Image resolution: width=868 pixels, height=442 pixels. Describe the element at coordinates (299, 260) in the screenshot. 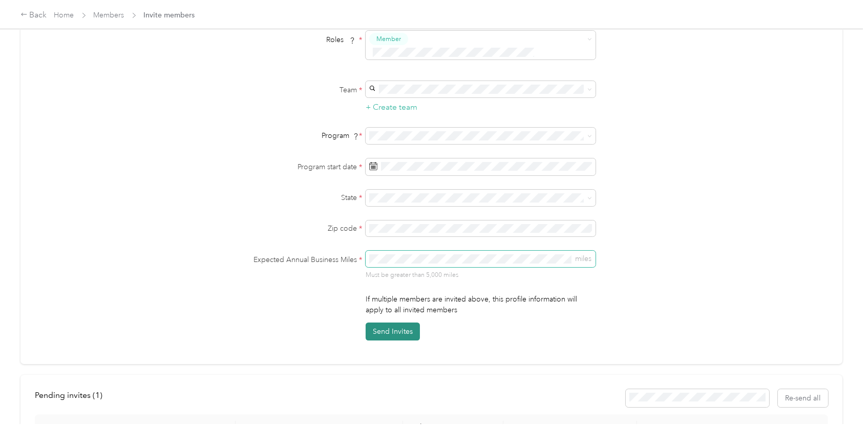

I see `label: Expected Annual Business Miles` at that location.